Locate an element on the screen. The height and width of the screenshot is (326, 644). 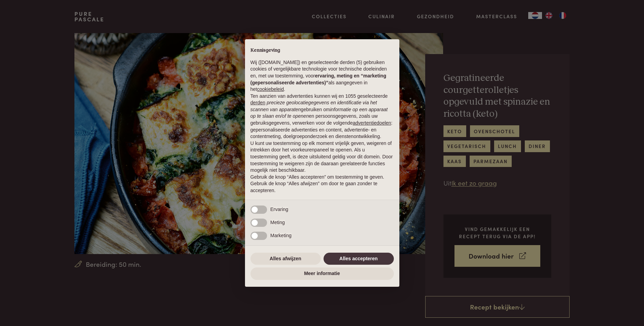
span: Meting is located at coordinates (277, 222).